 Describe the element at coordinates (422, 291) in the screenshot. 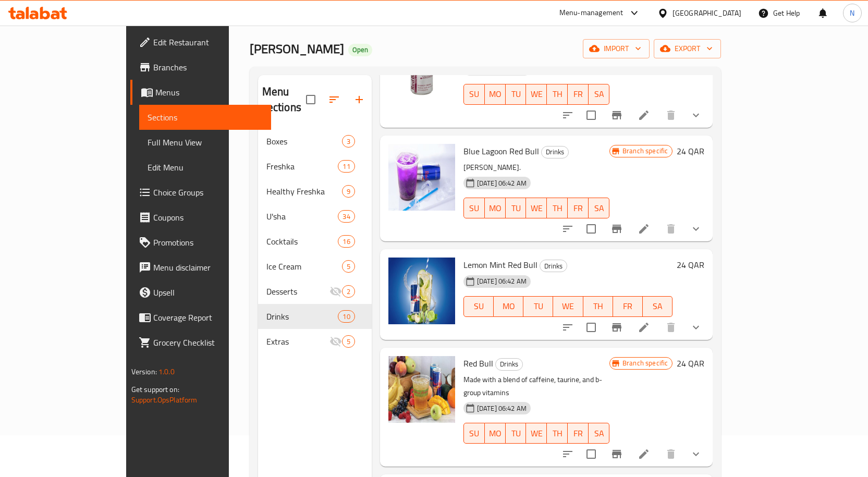

I see `img: Lemon Mint Red Bull` at that location.